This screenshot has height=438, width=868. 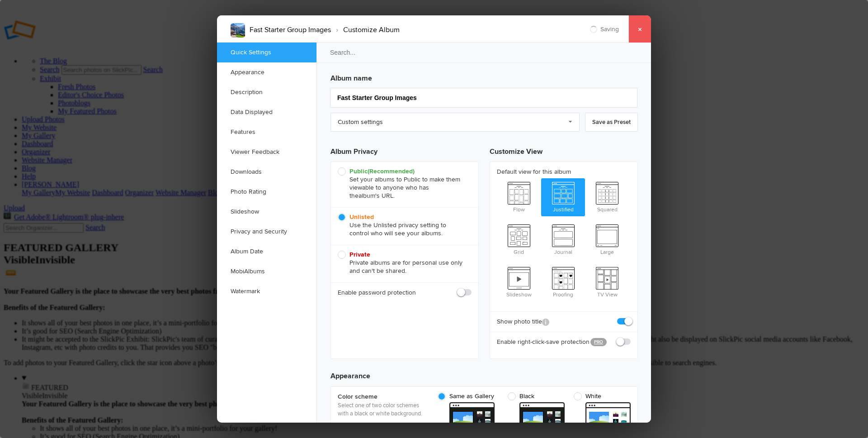 I want to click on b: Enable password protection, so click(x=377, y=293).